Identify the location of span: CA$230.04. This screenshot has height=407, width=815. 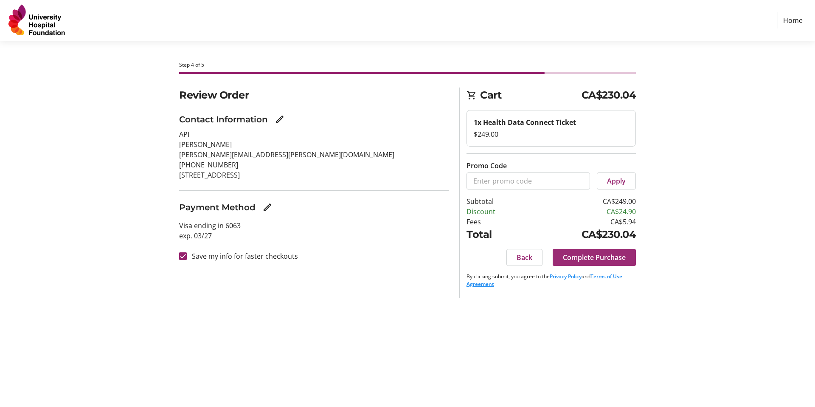
(609, 95).